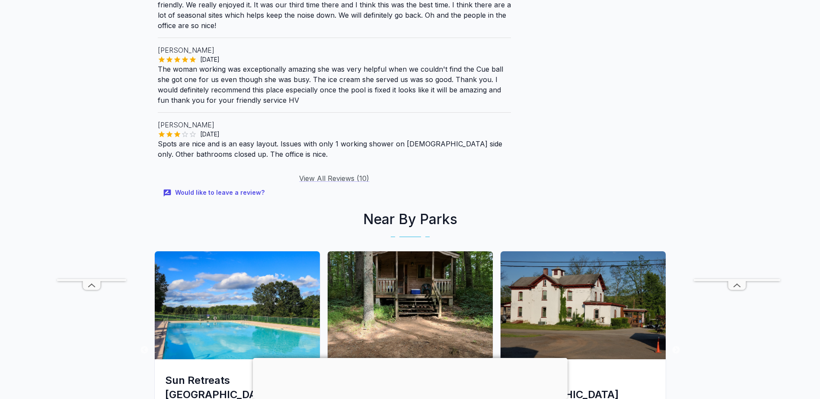 This screenshot has width=820, height=399. What do you see at coordinates (410, 306) in the screenshot?
I see `img: Rockview Valley Campground and Resort` at bounding box center [410, 306].